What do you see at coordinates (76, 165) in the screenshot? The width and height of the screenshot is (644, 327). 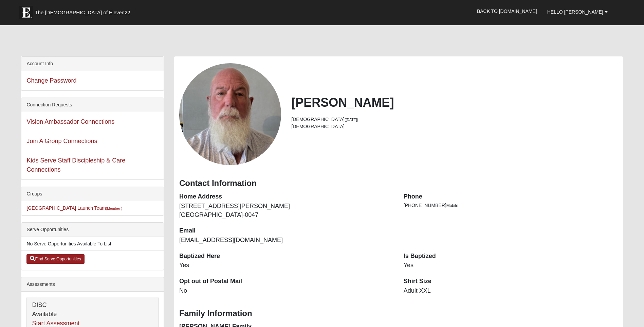 I see `a: Kids Serve Staff Discipleship & Care Connections` at bounding box center [76, 165].